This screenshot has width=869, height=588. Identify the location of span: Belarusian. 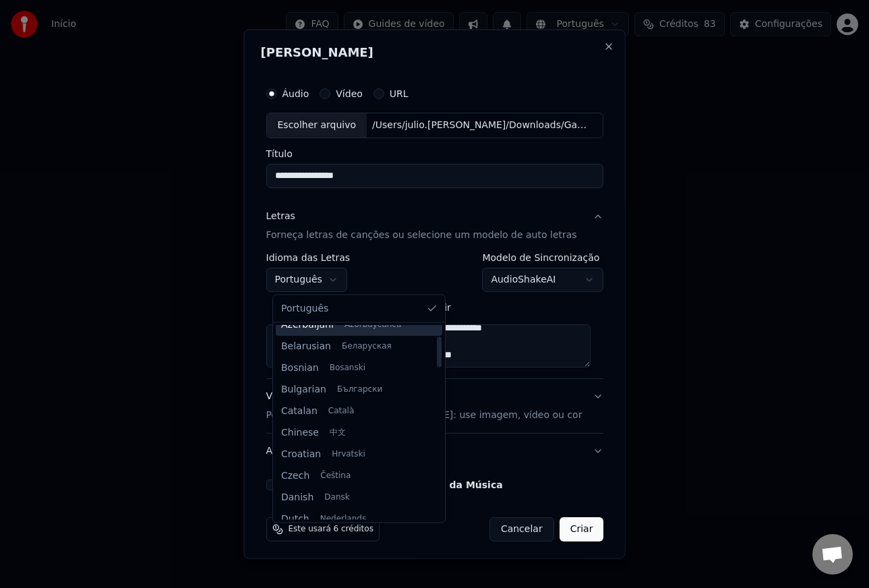
(306, 346).